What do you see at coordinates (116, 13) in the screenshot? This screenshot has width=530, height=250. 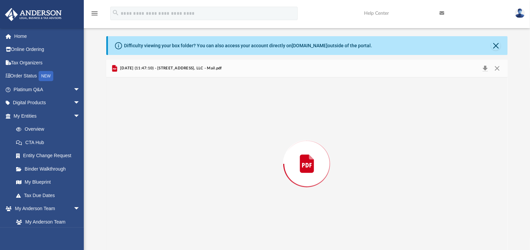 I see `i: search` at bounding box center [116, 13].